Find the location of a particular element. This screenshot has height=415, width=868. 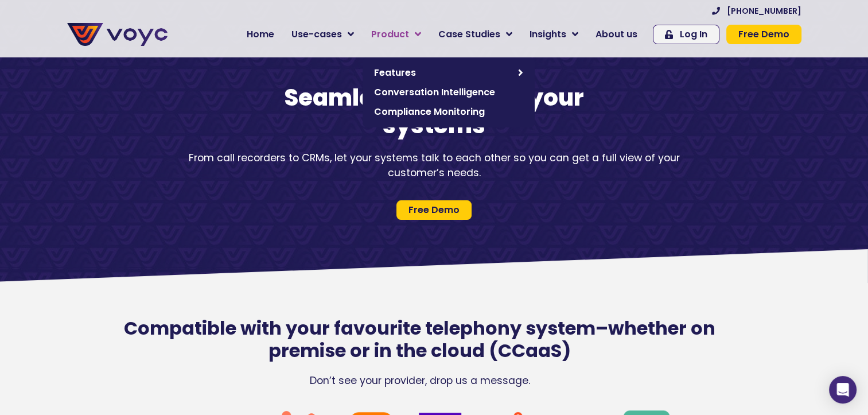

a: Case Studies is located at coordinates (475, 35).